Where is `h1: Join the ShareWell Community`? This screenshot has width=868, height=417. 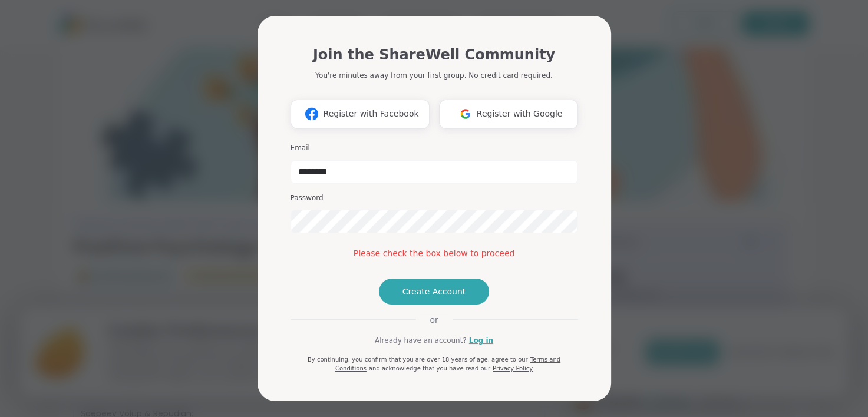 h1: Join the ShareWell Community is located at coordinates (434, 55).